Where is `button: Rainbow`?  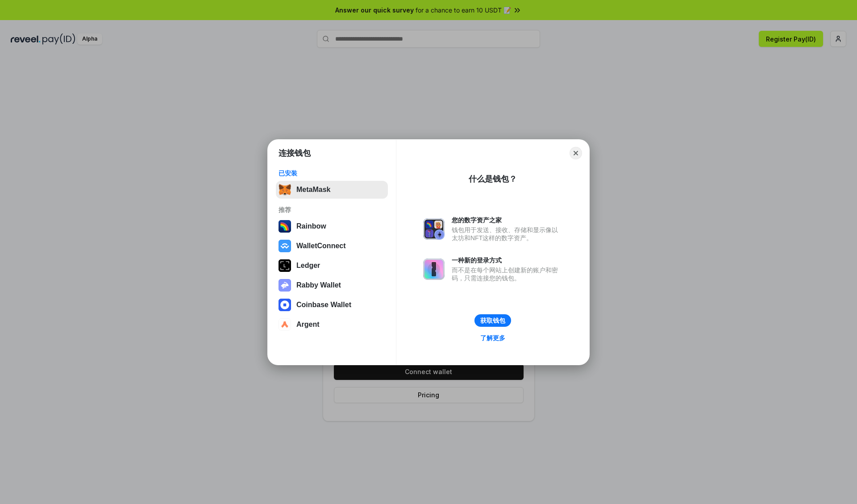 button: Rainbow is located at coordinates (331, 226).